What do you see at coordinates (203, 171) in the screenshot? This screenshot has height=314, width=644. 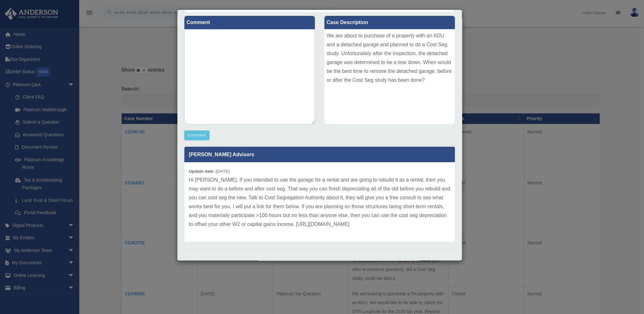 I see `b: Update date :` at bounding box center [203, 171].